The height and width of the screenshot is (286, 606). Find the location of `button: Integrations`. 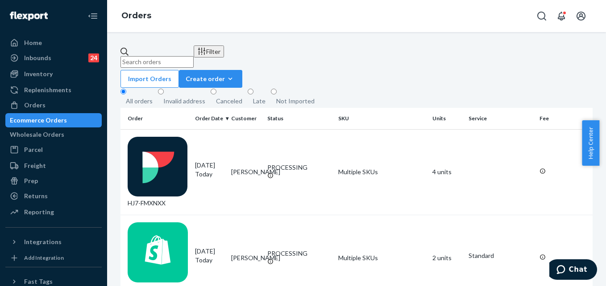

button: Integrations is located at coordinates (54, 242).